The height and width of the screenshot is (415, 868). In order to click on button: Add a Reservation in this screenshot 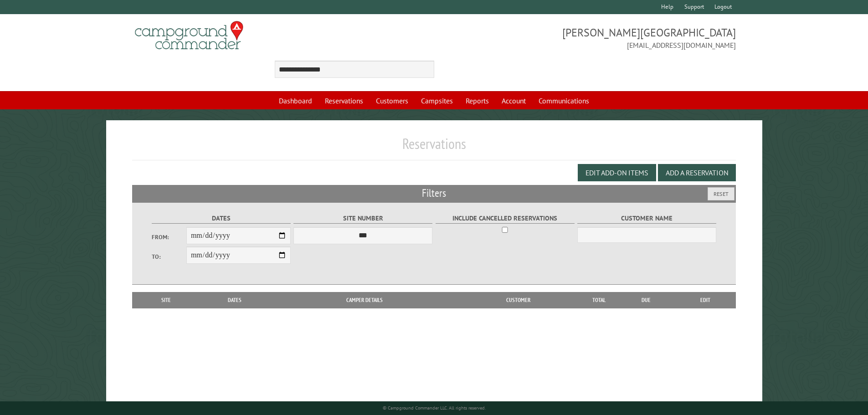, I will do `click(697, 173)`.